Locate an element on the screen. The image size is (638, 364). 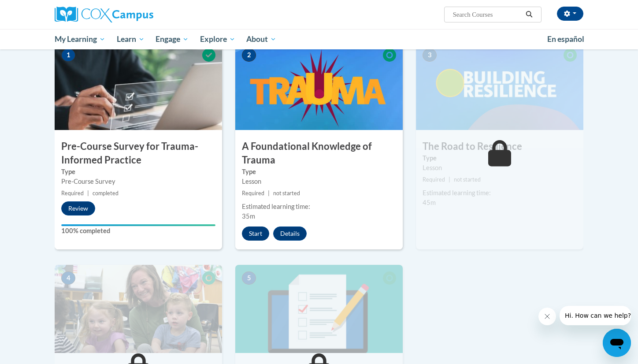
h3: The Road to Resilience is located at coordinates (500, 146).